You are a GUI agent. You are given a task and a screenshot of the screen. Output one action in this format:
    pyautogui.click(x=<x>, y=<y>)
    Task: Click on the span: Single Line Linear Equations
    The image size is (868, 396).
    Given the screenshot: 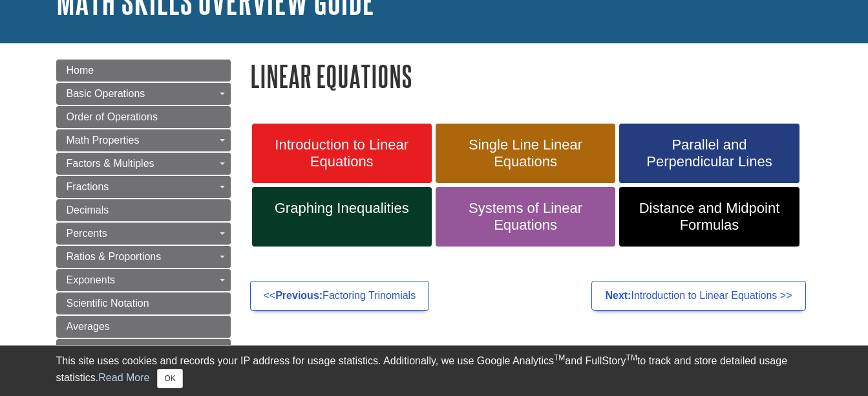 What is the action you would take?
    pyautogui.click(x=526, y=154)
    